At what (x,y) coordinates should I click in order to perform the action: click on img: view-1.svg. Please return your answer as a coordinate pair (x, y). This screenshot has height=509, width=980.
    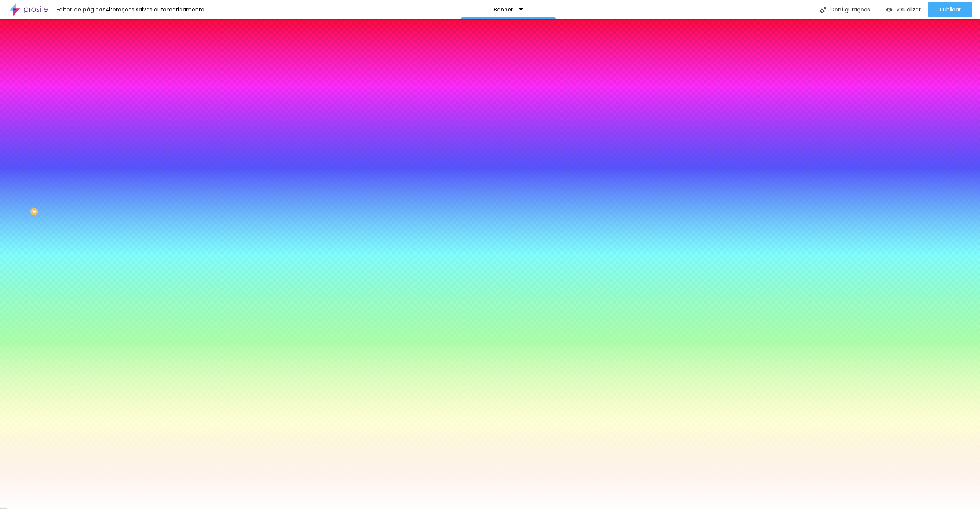
    Looking at the image, I should click on (889, 9).